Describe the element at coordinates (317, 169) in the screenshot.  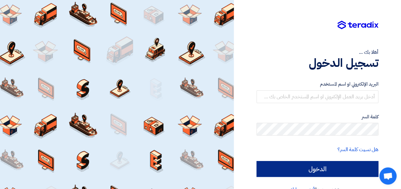
I see `input: الدخول` at that location.